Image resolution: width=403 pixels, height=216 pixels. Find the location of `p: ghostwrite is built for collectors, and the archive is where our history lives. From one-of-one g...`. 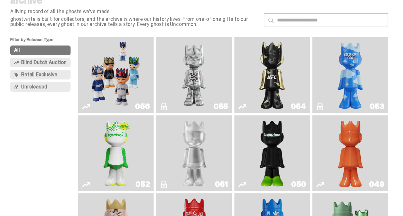

p: ghostwrite is built for collectors, and the archive is where our history lives. From one-of-one g... is located at coordinates (134, 22).